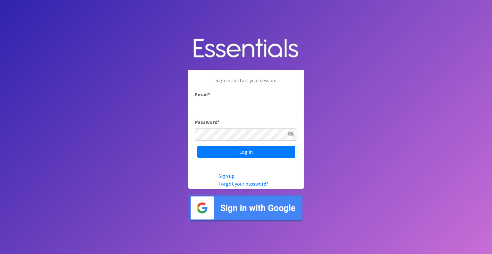 This screenshot has height=254, width=492. Describe the element at coordinates (246, 48) in the screenshot. I see `img: Human Essentials` at that location.